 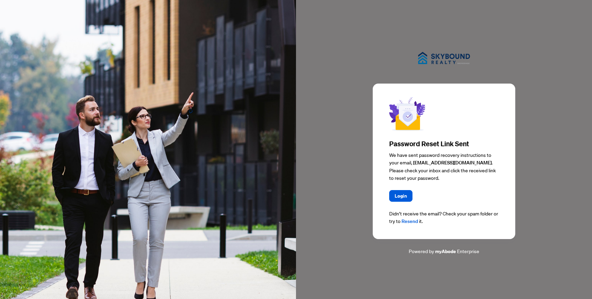 I want to click on img: ma-logo, so click(x=444, y=58).